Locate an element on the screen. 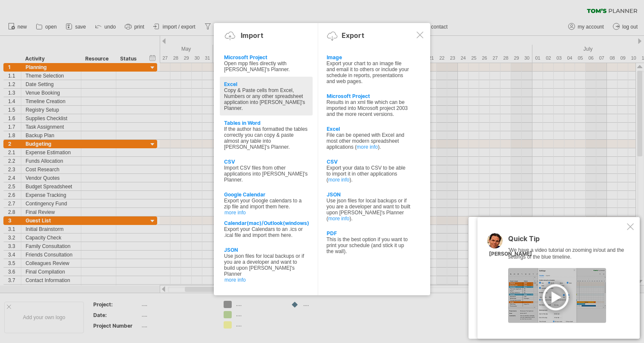 Image resolution: width=644 pixels, height=343 pixels. div: Quick Tip is located at coordinates (566, 241).